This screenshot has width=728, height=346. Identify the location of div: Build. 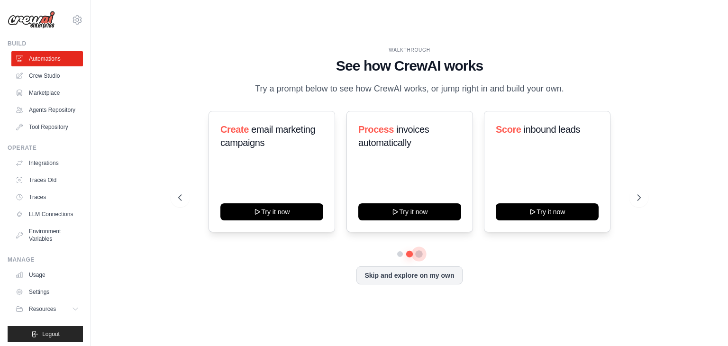
(45, 44).